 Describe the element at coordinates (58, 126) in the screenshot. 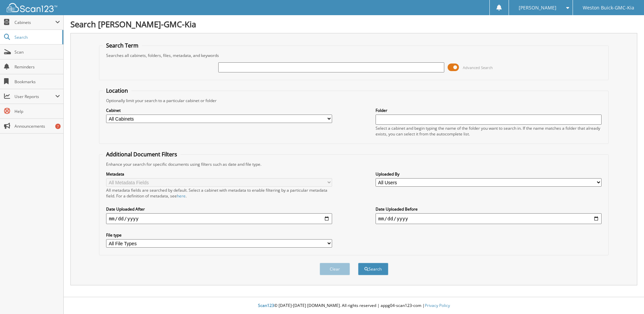

I see `div: 7` at that location.